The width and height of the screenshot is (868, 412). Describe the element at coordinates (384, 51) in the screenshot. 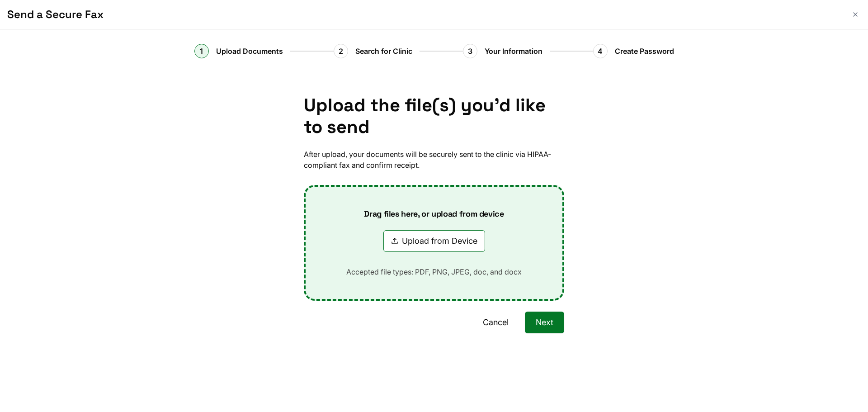

I see `span: Search for Clinic` at that location.